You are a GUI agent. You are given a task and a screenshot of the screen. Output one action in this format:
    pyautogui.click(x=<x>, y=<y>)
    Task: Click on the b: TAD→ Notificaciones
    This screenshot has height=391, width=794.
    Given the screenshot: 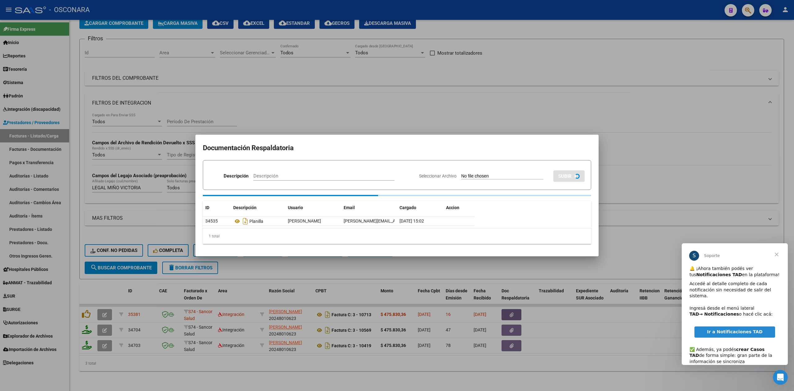 What is the action you would take?
    pyautogui.click(x=33, y=71)
    